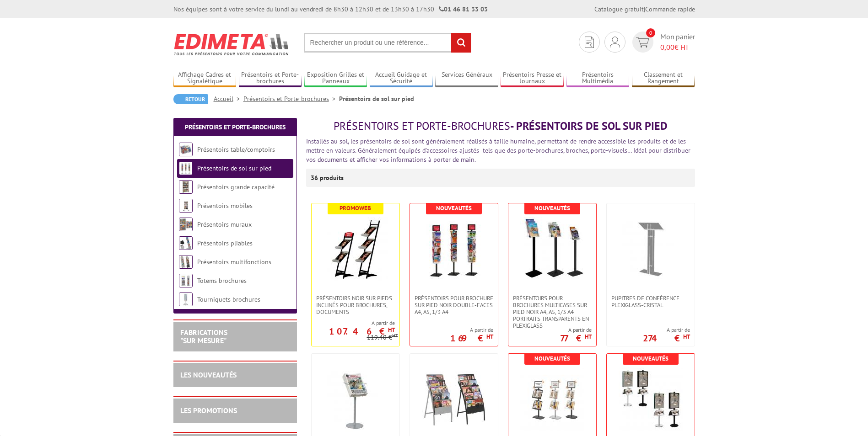 The height and width of the screenshot is (436, 868). What do you see at coordinates (663, 78) in the screenshot?
I see `a: Classement et Rangement` at bounding box center [663, 78].